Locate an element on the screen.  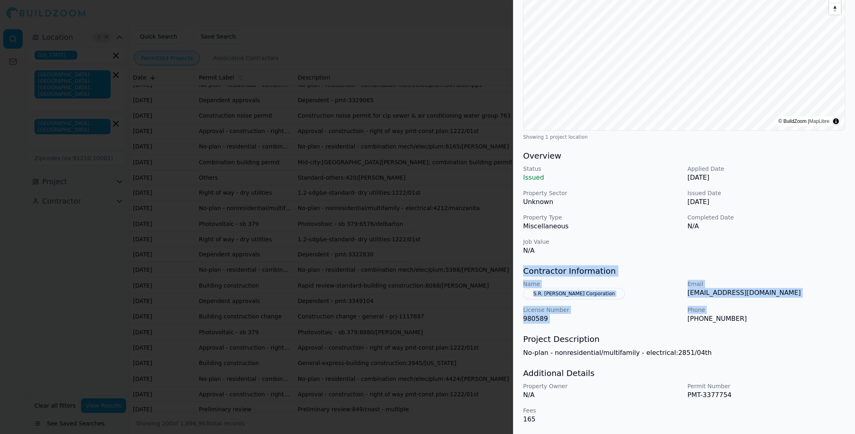
div: Showing 1 project location is located at coordinates (684, 137).